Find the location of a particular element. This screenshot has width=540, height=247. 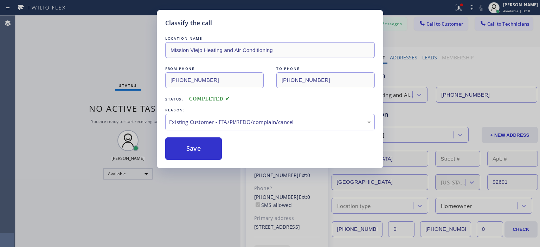

span: Status: is located at coordinates (174, 99).